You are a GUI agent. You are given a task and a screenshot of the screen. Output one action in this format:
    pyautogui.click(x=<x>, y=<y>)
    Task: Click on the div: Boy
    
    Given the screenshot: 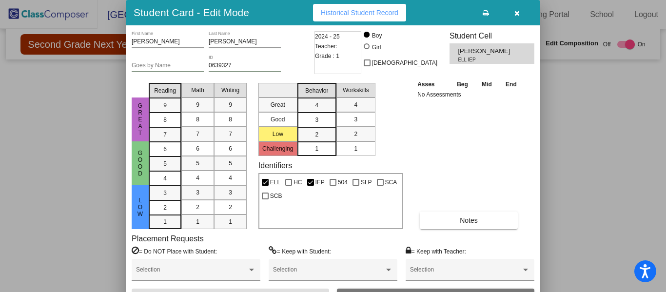 What is the action you would take?
    pyautogui.click(x=377, y=36)
    